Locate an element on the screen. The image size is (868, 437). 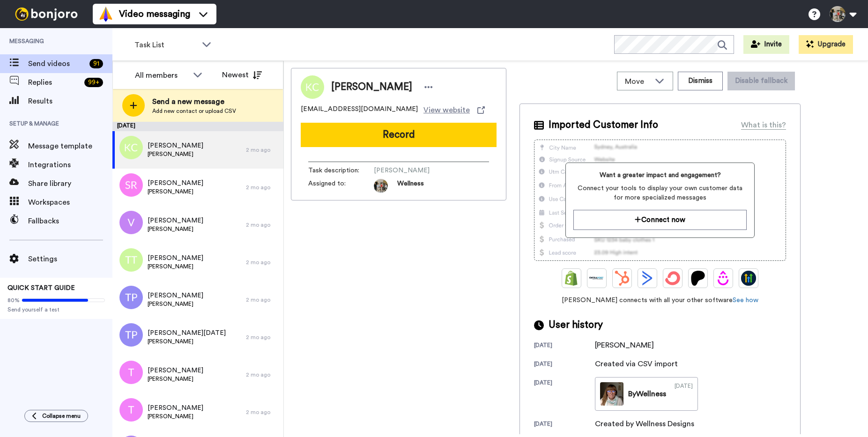
span: Send videos is located at coordinates (57, 64).